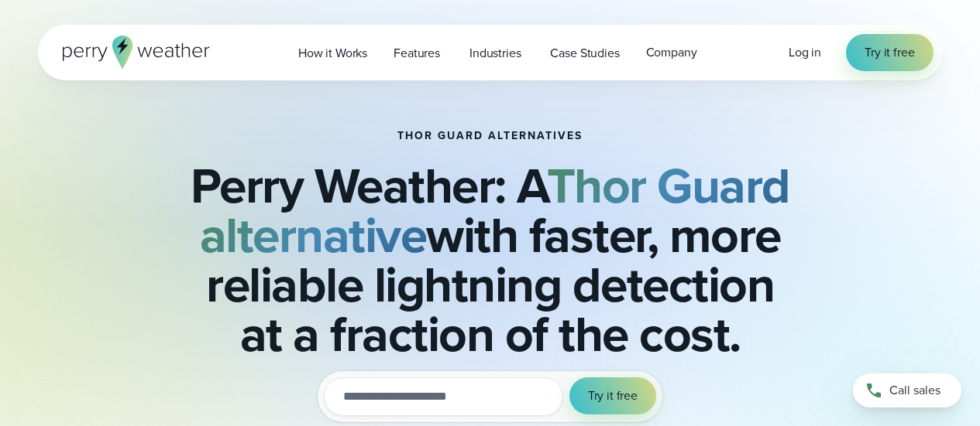 This screenshot has height=426, width=980. I want to click on a: Try it free, so click(890, 53).